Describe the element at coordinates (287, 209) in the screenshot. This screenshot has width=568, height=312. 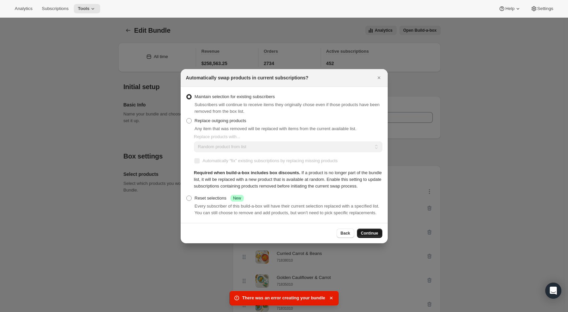
I see `span: Every subscriber of this build-a-box will have their current selection replaced with a specified ...` at that location.